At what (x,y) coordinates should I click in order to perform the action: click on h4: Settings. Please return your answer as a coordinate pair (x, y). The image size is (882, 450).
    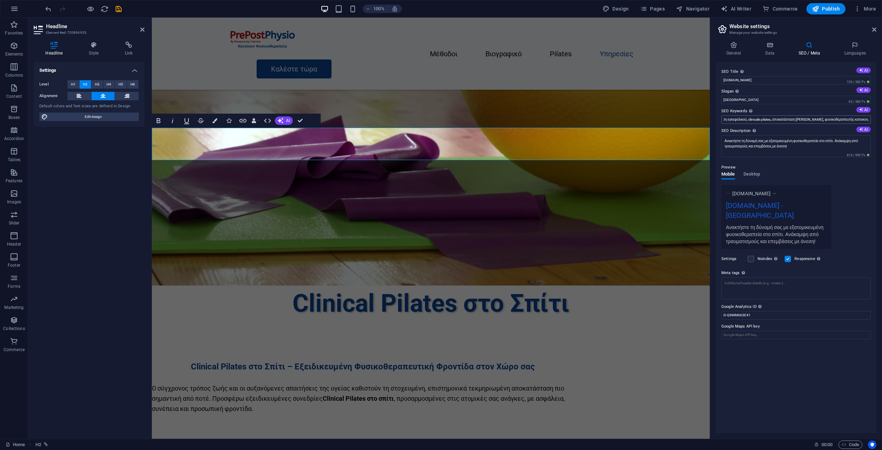
    Looking at the image, I should click on (89, 68).